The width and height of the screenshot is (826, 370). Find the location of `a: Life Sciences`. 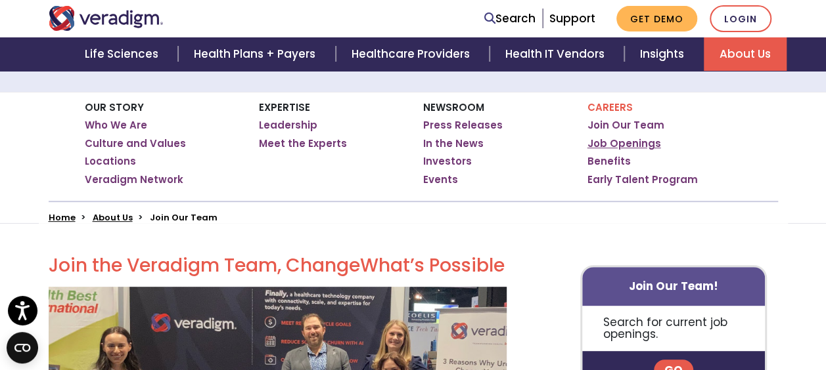

a: Life Sciences is located at coordinates (123, 54).